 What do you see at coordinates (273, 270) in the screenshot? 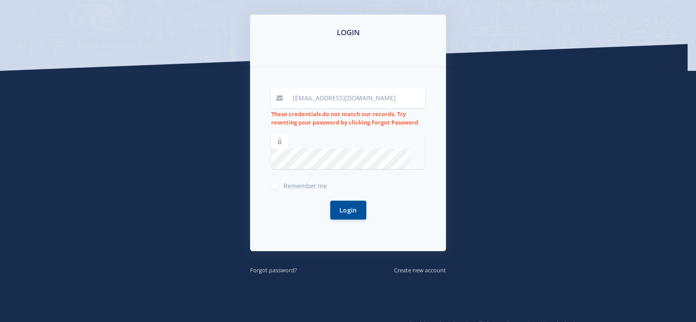
I see `small: Forgot password?` at bounding box center [273, 270].